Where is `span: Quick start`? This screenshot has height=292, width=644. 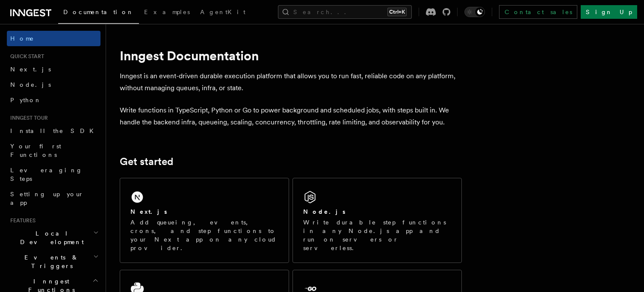
span: Quick start is located at coordinates (25, 56).